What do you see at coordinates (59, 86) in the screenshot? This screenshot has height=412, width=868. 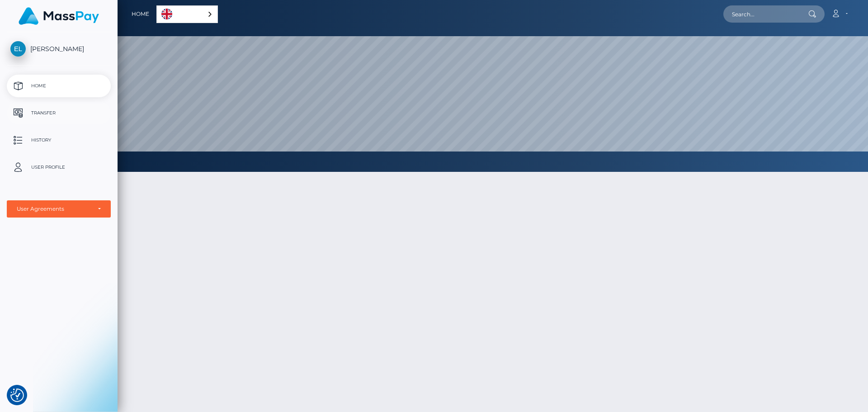 I see `p: Home` at bounding box center [59, 86].